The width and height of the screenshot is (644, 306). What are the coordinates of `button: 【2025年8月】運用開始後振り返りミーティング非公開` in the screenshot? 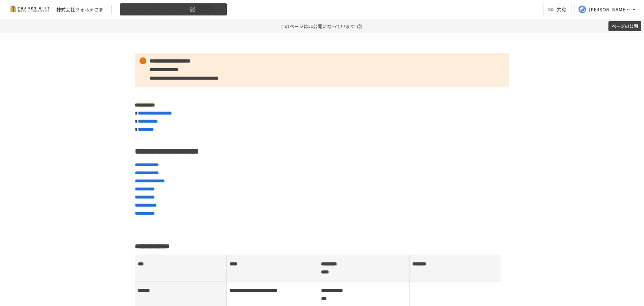 It's located at (173, 9).